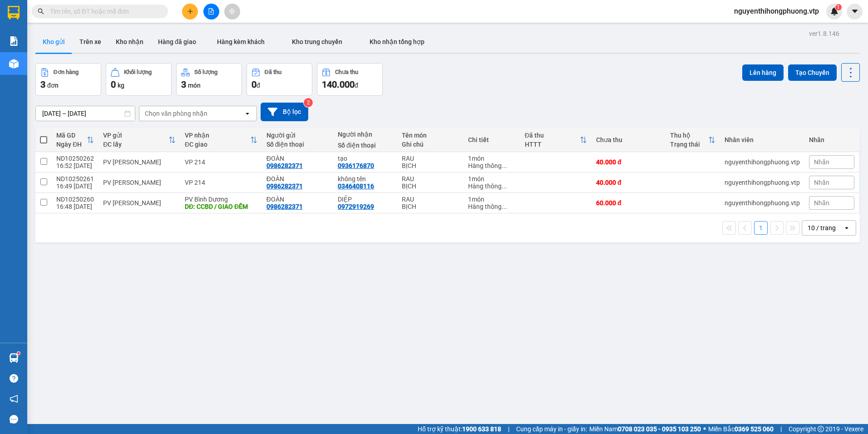  What do you see at coordinates (834, 12) in the screenshot?
I see `img: icon-new-feature` at bounding box center [834, 12].